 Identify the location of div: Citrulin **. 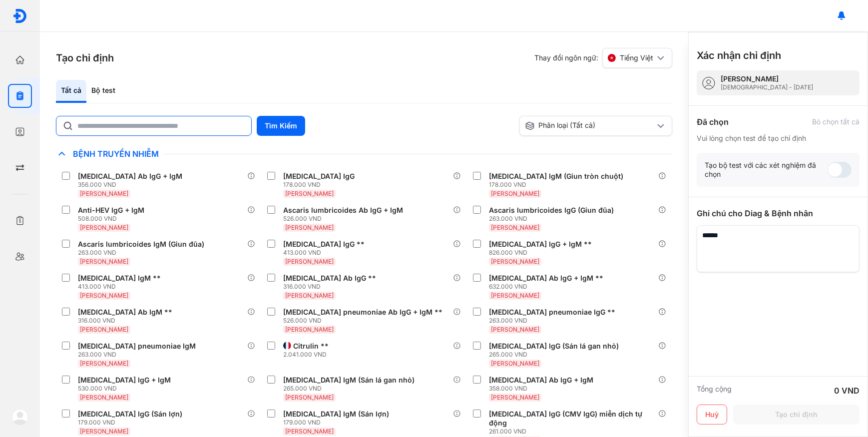
(311, 346).